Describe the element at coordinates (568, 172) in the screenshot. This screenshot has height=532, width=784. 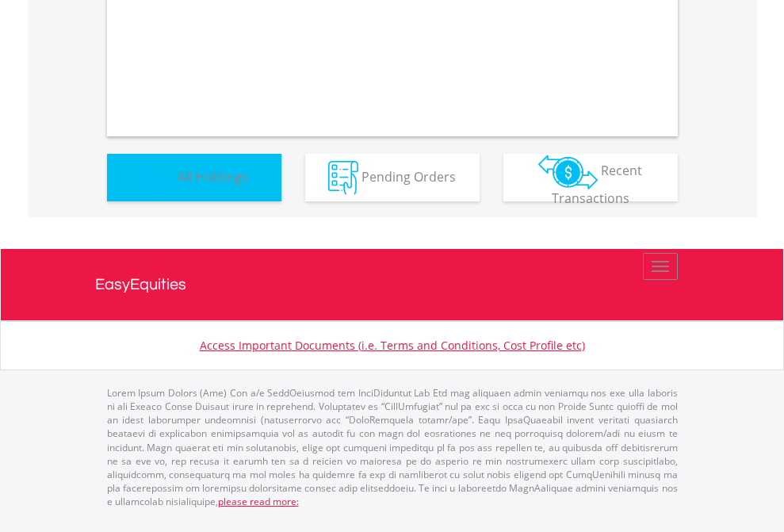
I see `img: transactions-zar-wht.png` at that location.